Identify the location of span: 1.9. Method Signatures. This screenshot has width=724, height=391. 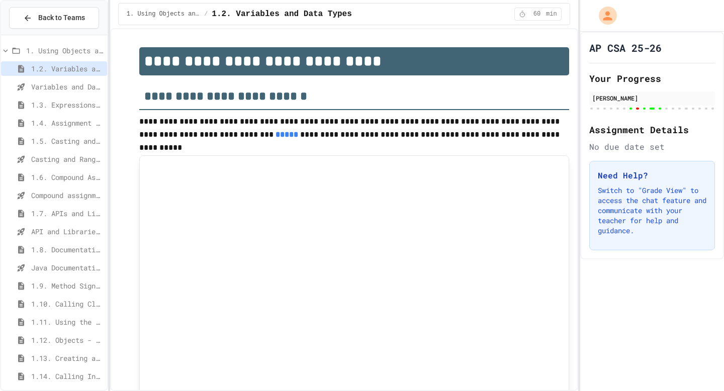
(67, 286).